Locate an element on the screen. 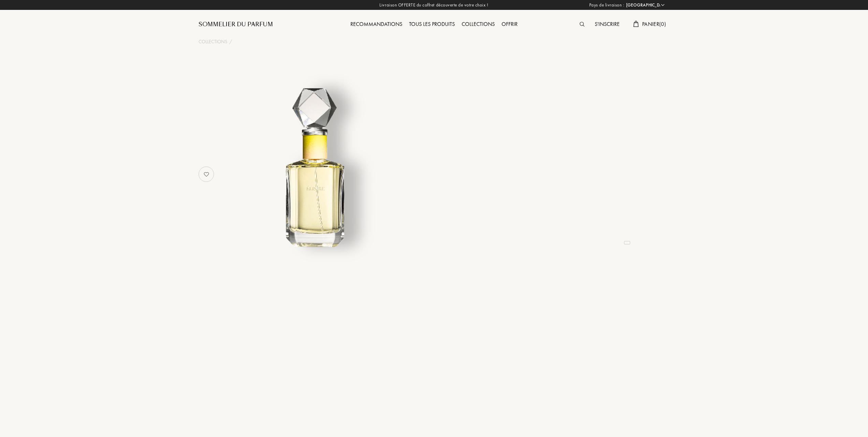  a: Recommandations is located at coordinates (377, 24).